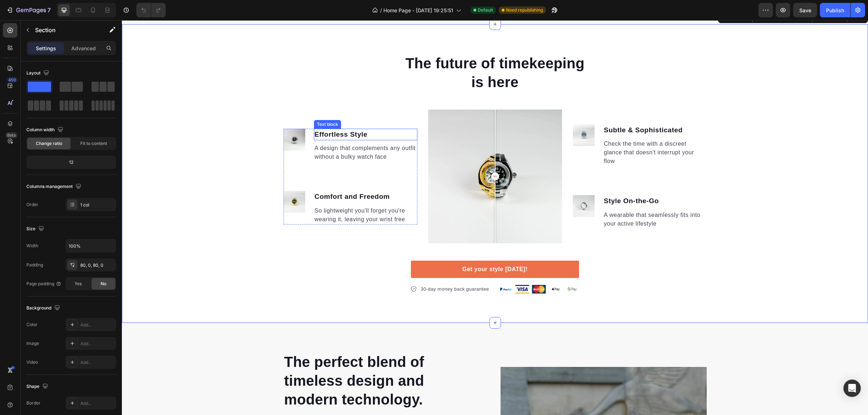 The width and height of the screenshot is (868, 415). Describe the element at coordinates (55, 187) in the screenshot. I see `div: Columns management` at that location.